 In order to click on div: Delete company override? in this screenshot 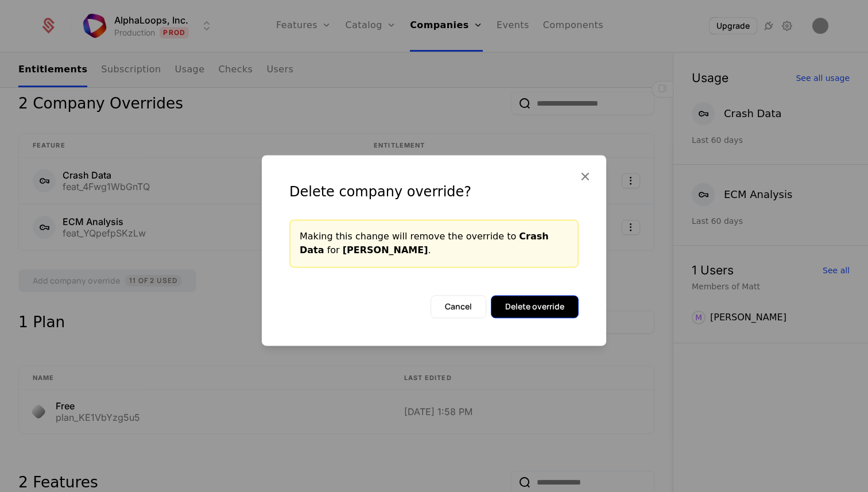, I will do `click(434, 192)`.